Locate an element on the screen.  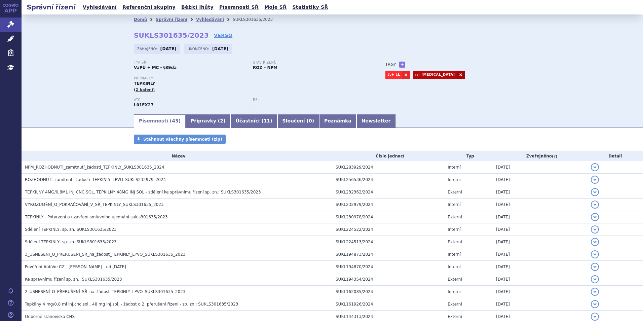
td: SUKL232362/2024 is located at coordinates (388, 192).